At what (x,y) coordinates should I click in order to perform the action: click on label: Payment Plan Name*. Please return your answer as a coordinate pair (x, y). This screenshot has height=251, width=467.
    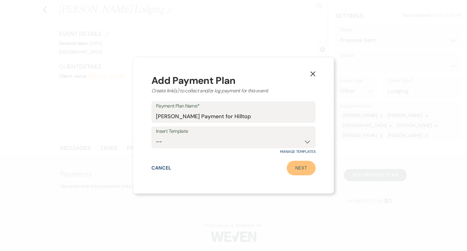
    Looking at the image, I should click on (234, 106).